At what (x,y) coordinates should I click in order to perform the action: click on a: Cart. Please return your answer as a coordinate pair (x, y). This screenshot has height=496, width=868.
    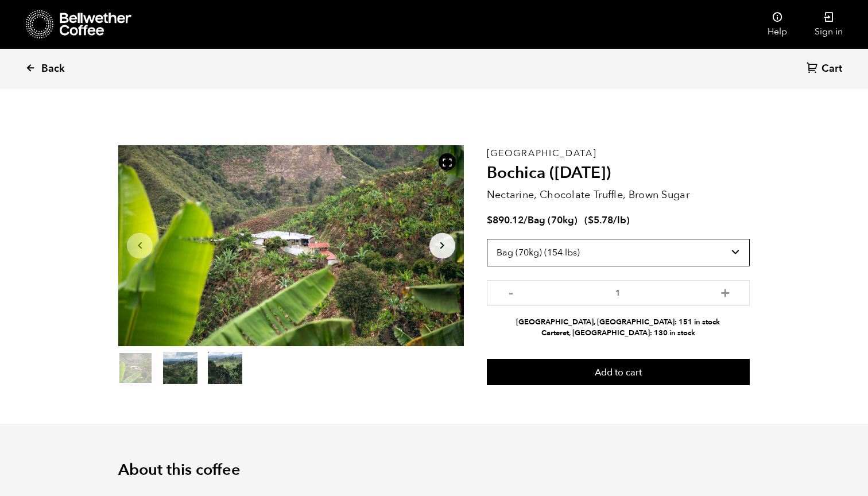
    Looking at the image, I should click on (826, 69).